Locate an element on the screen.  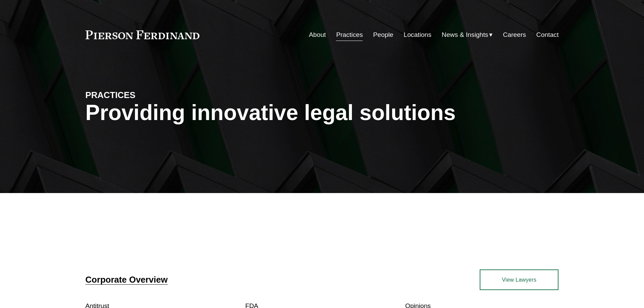
h1: Providing innovative legal solutions is located at coordinates (322, 112).